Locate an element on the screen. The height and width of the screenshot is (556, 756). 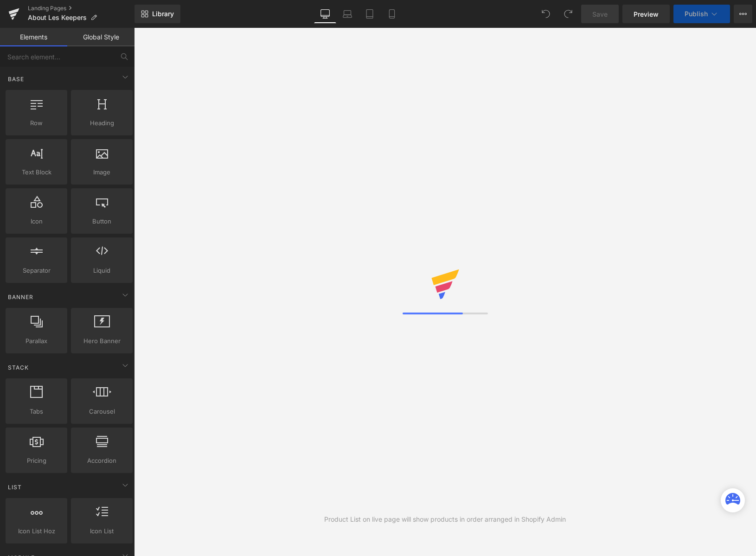
span: Row is located at coordinates (36, 123).